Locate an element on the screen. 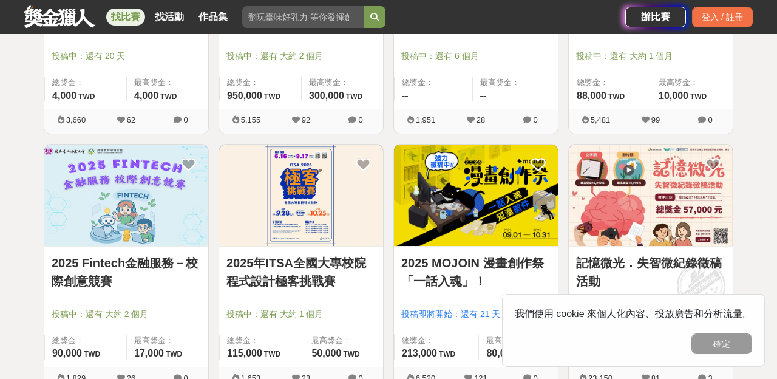 The image size is (777, 379). span: 投稿中：還有 6 個月 is located at coordinates (476, 56).